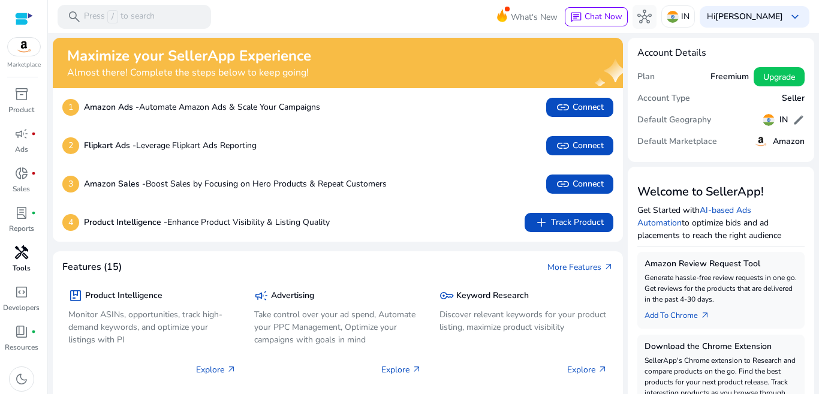  I want to click on p: Get Started with to optimize bids and ad placements to reach the right audience, so click(721, 222).